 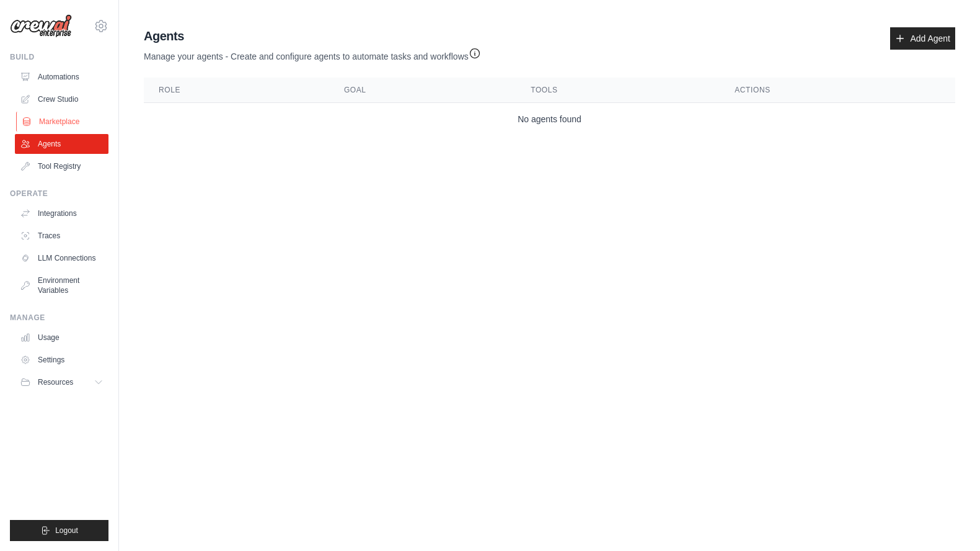 What do you see at coordinates (62, 236) in the screenshot?
I see `a: Traces` at bounding box center [62, 236].